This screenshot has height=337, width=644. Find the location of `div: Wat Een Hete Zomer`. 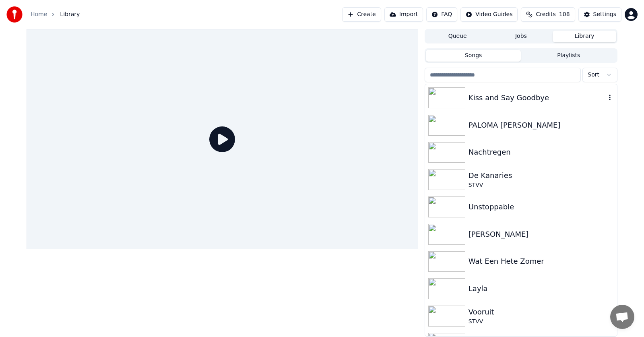

div: Wat Een Hete Zomer is located at coordinates (541, 261).